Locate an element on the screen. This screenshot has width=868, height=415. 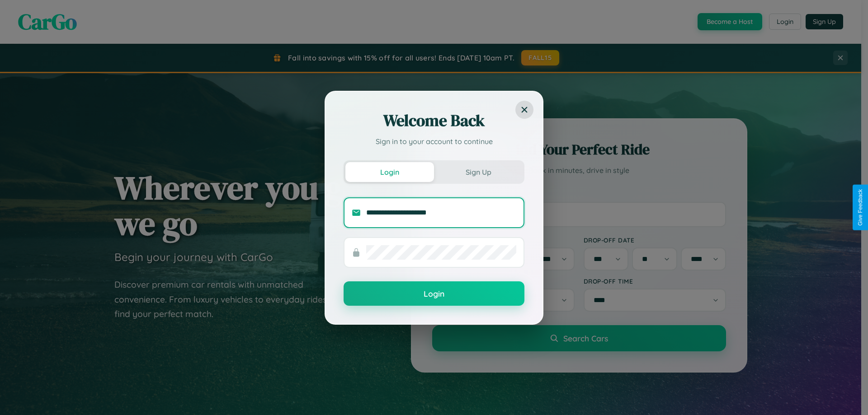
div: Give Feedback is located at coordinates (860, 208).